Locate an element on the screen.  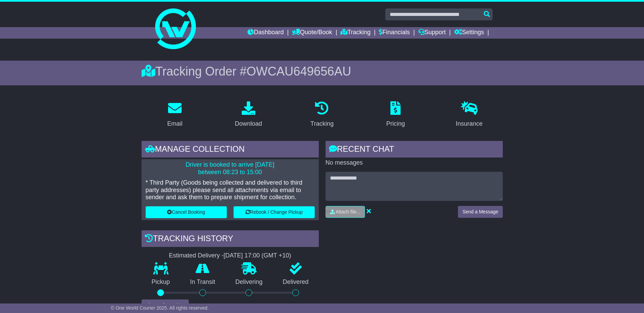
div: Insurance is located at coordinates (469, 124).